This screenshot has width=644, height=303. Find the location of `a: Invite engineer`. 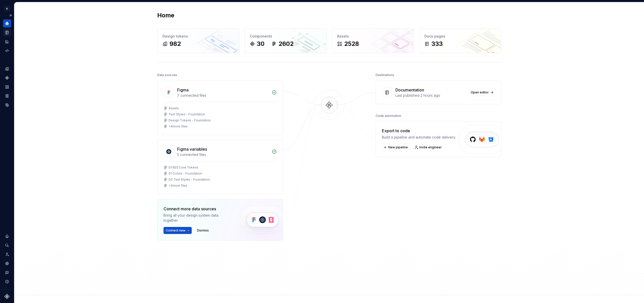

a: Invite engineer is located at coordinates (429, 147).